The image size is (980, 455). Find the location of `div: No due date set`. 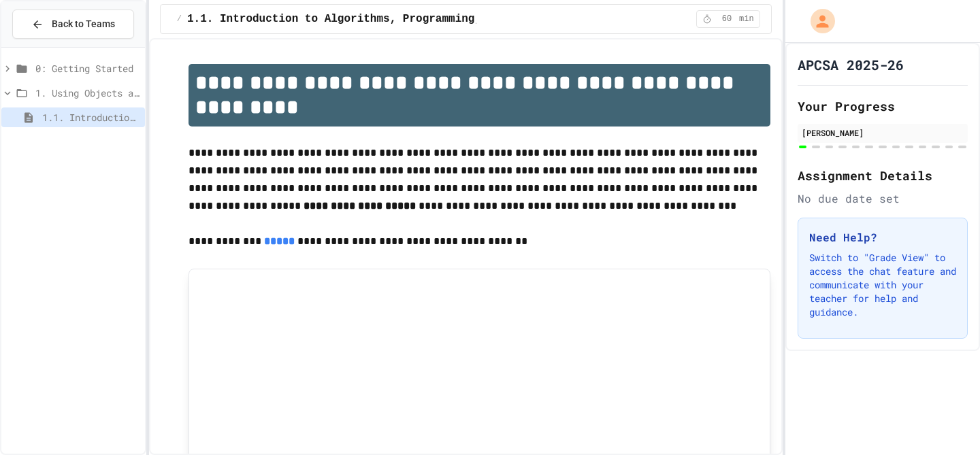

div: No due date set is located at coordinates (883, 199).